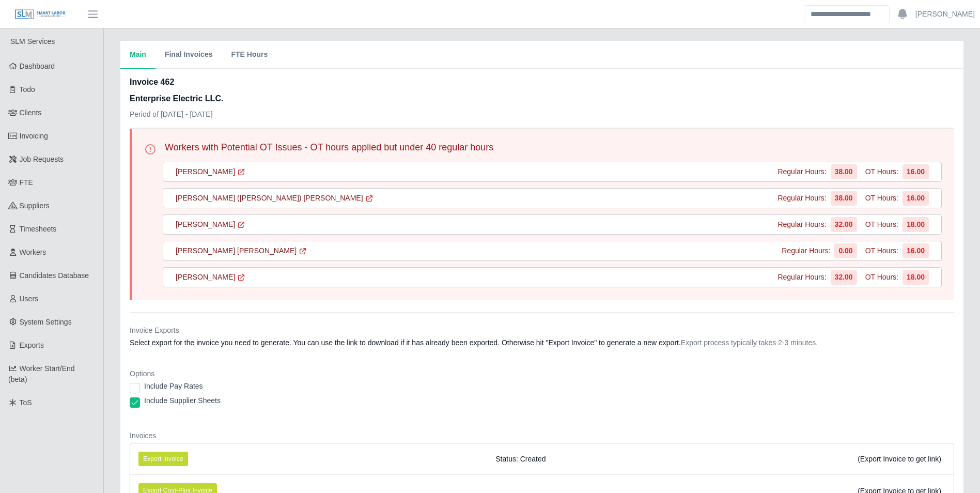 Image resolution: width=980 pixels, height=493 pixels. Describe the element at coordinates (35, 205) in the screenshot. I see `span: Suppliers` at that location.